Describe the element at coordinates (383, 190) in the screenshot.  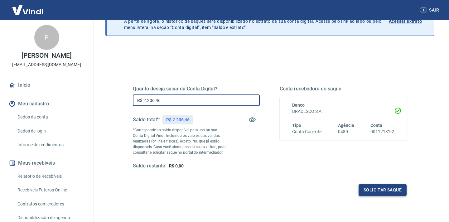
I see `button: Solicitar saque` at that location.